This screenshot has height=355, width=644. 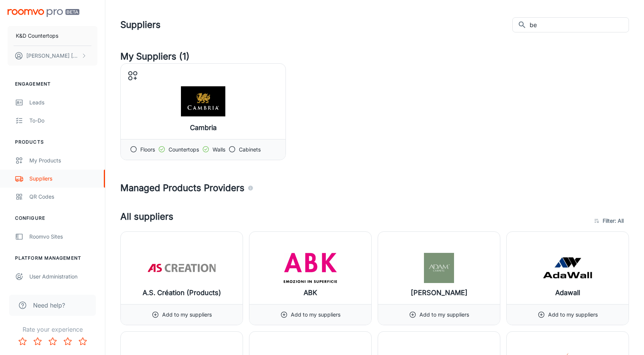 I want to click on div: QR Codes, so click(x=63, y=197).